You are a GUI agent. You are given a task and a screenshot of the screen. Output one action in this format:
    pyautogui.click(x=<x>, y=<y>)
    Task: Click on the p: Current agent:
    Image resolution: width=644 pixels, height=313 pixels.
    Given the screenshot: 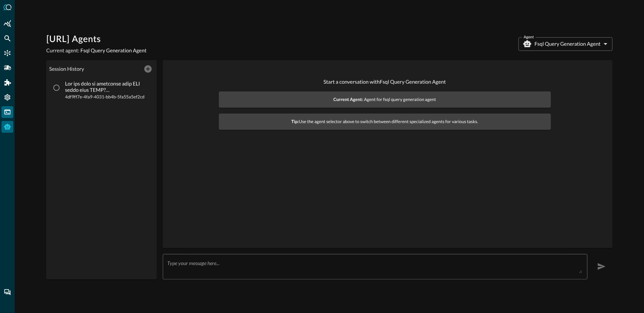 What is the action you would take?
    pyautogui.click(x=96, y=51)
    